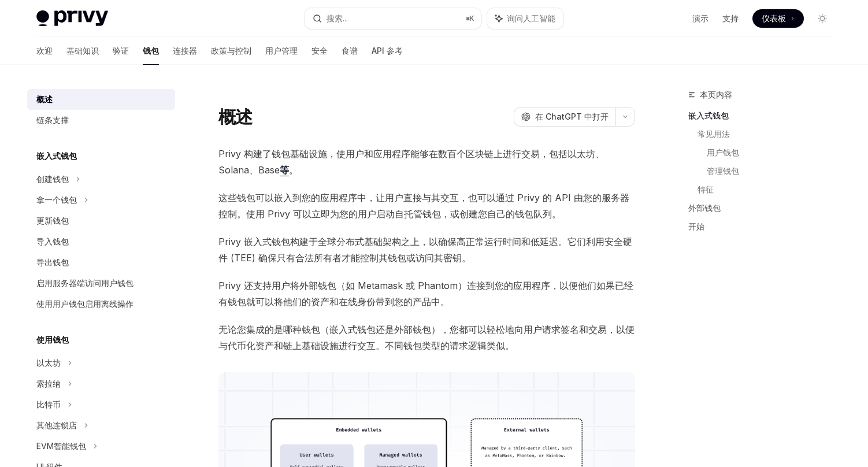 The image size is (868, 467). I want to click on font: 搜索..., so click(337, 18).